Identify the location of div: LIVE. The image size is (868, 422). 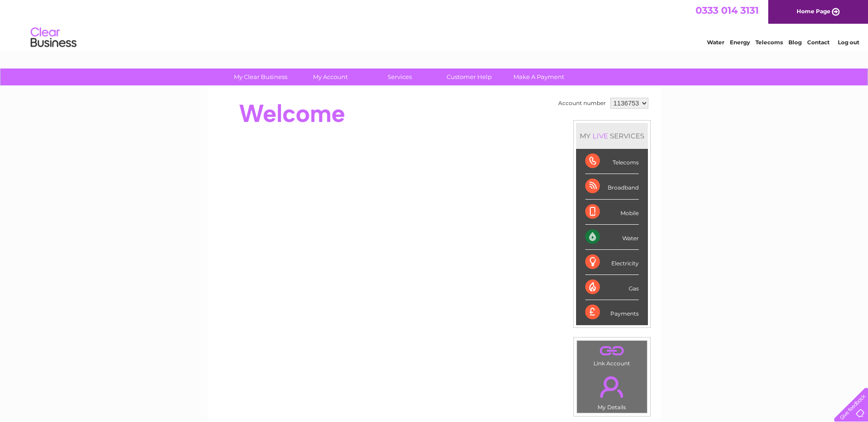
(600, 135).